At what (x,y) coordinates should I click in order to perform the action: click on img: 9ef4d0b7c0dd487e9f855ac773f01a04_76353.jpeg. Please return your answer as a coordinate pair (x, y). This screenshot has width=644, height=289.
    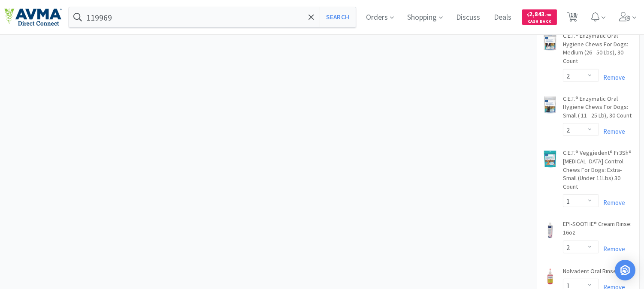
    Looking at the image, I should click on (550, 231).